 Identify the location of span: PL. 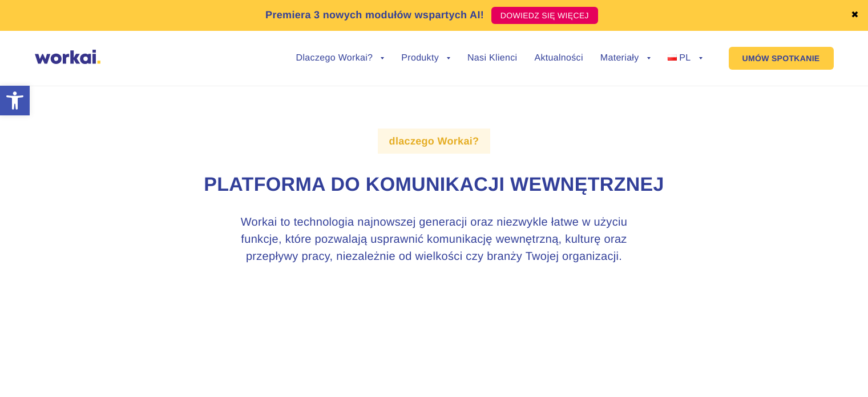
(685, 58).